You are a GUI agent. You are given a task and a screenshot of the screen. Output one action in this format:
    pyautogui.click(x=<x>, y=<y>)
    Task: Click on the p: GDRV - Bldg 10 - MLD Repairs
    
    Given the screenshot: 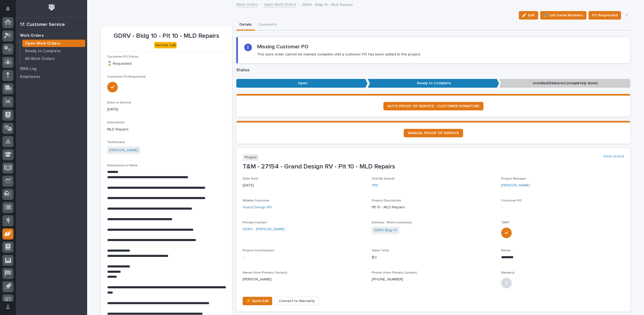 What is the action you would take?
    pyautogui.click(x=327, y=4)
    